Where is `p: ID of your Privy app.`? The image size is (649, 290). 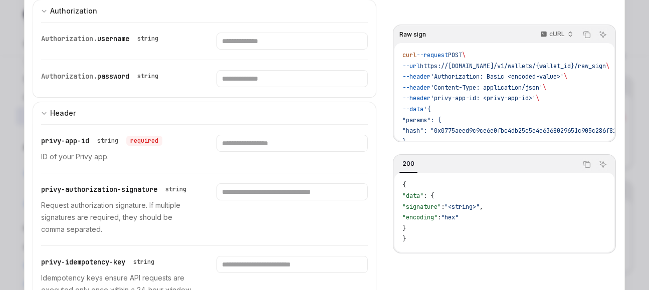
p: ID of your Privy app. is located at coordinates (117, 157).